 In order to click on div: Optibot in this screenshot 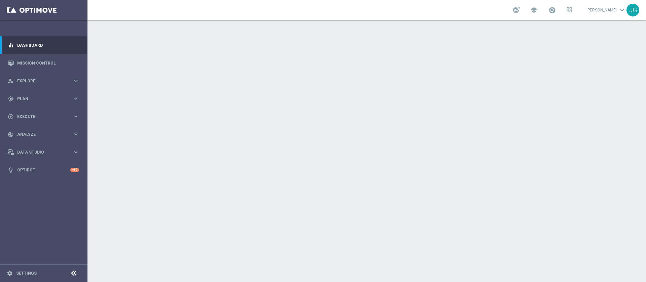, I will do `click(43, 170)`.